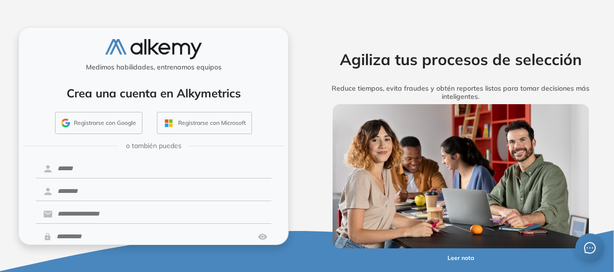 This screenshot has height=272, width=614. I want to click on h4: Crea una cuenta en Alkymetrics, so click(153, 93).